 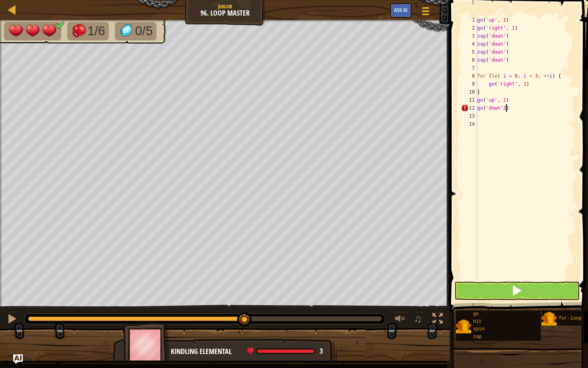 What do you see at coordinates (143, 31) in the screenshot?
I see `span: 0/5` at bounding box center [143, 31].